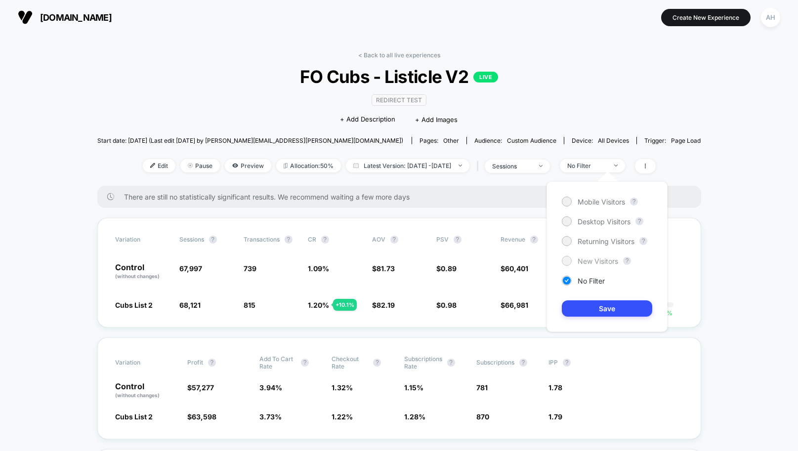  I want to click on span: 739, so click(250, 268).